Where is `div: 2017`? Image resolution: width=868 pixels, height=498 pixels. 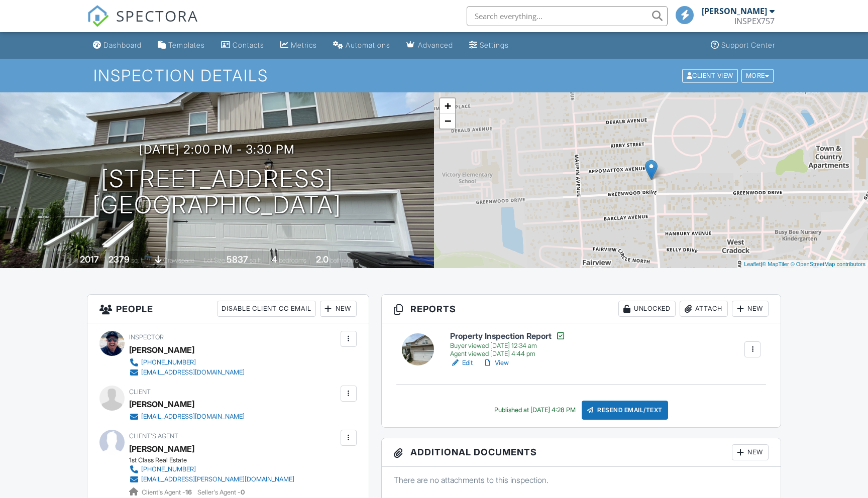 div: 2017 is located at coordinates (89, 259).